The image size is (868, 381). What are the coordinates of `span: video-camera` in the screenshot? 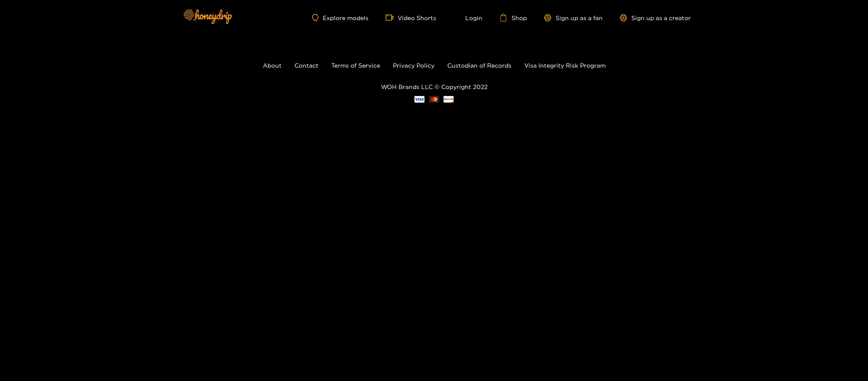 It's located at (392, 17).